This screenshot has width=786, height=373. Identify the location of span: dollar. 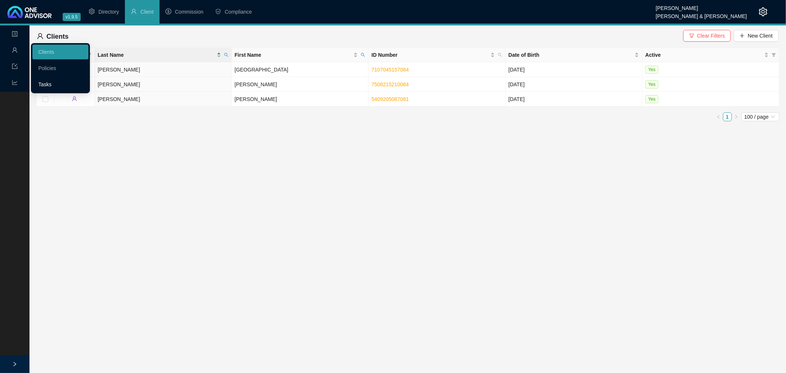
(168, 11).